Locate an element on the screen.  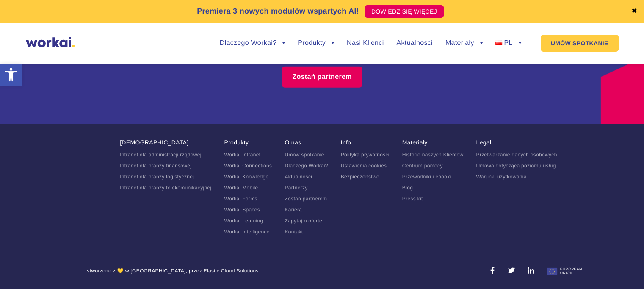
a: O nas is located at coordinates (292, 143).